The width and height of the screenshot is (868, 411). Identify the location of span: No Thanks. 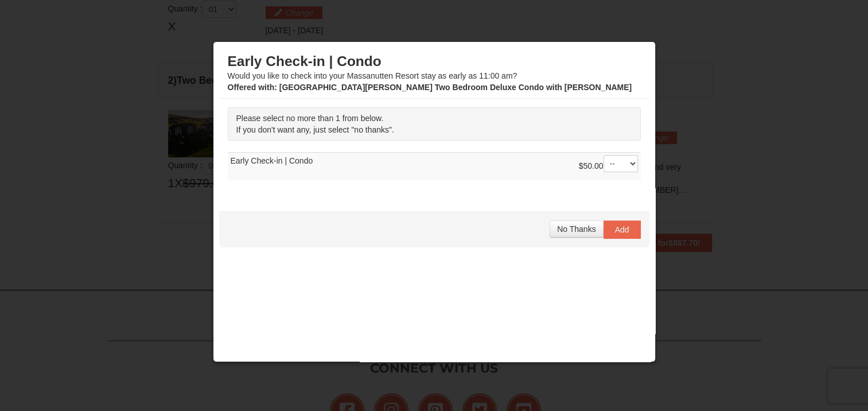
(576, 229).